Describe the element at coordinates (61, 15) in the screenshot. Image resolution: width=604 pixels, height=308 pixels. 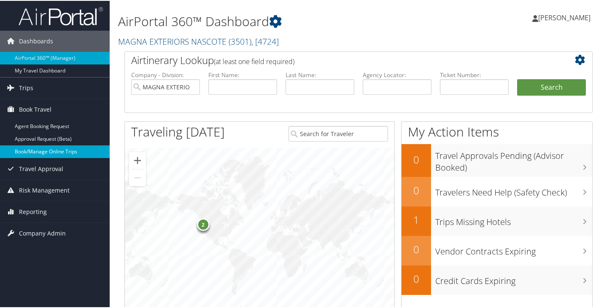
I see `img: airportal-logo.png` at that location.